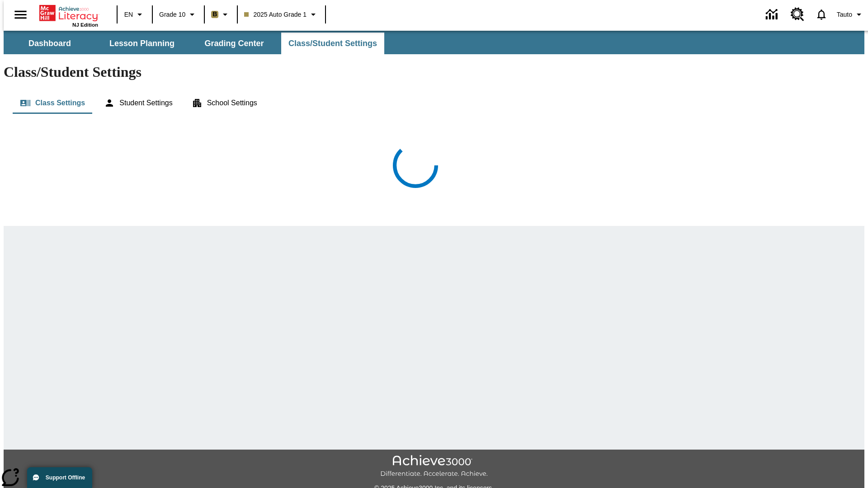 Image resolution: width=868 pixels, height=488 pixels. What do you see at coordinates (50, 43) in the screenshot?
I see `span: Dashboard` at bounding box center [50, 43].